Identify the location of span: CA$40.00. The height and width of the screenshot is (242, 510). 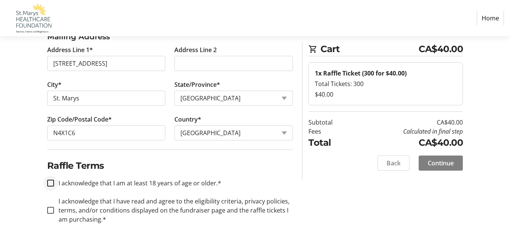
(440, 49).